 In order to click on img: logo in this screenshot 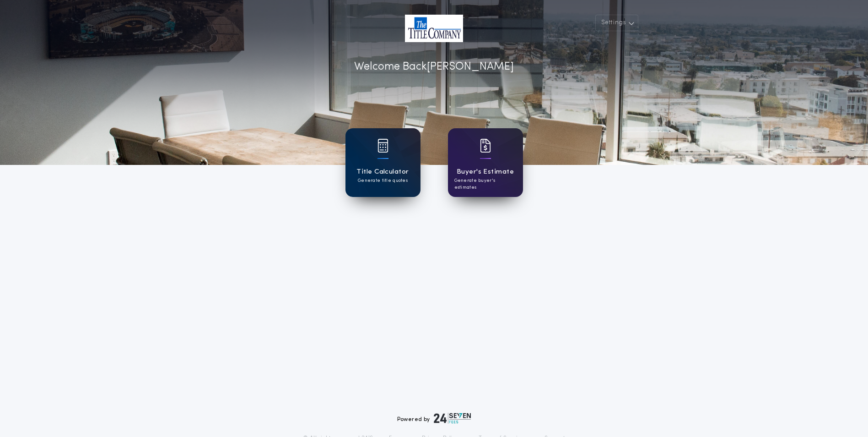, I will do `click(453, 418)`.